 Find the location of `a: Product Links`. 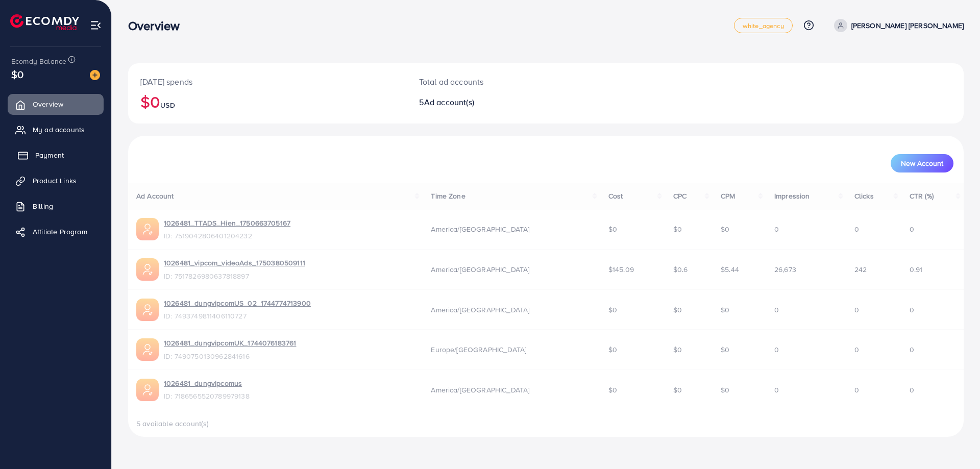

a: Product Links is located at coordinates (56, 181).